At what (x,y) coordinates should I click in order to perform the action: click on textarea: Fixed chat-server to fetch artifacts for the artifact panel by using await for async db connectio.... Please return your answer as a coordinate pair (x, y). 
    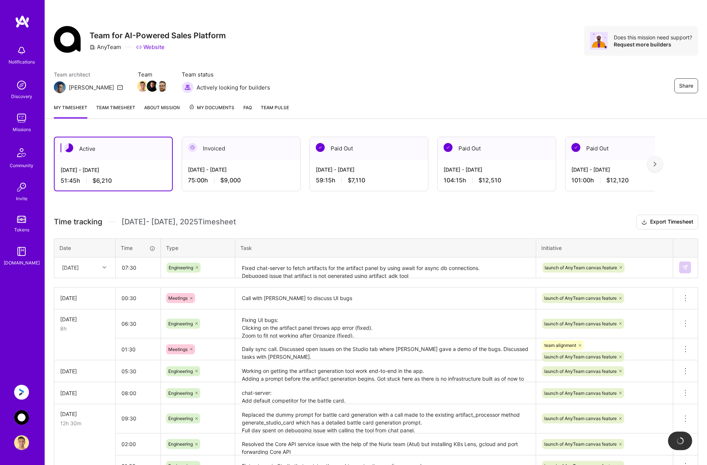
    Looking at the image, I should click on (385, 268).